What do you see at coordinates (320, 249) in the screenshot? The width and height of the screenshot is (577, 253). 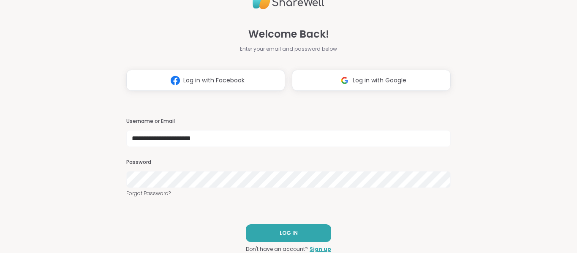 I see `a: Sign up` at bounding box center [320, 249].